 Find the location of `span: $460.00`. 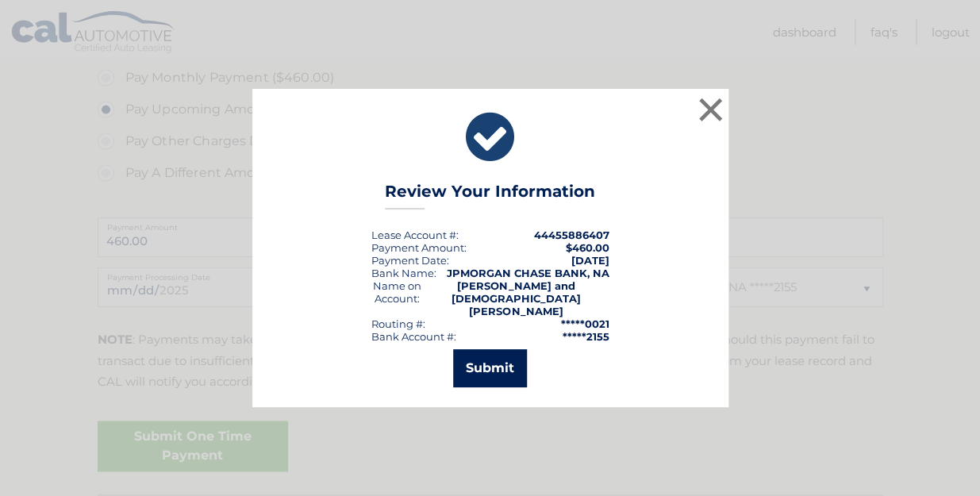

span: $460.00 is located at coordinates (587, 248).